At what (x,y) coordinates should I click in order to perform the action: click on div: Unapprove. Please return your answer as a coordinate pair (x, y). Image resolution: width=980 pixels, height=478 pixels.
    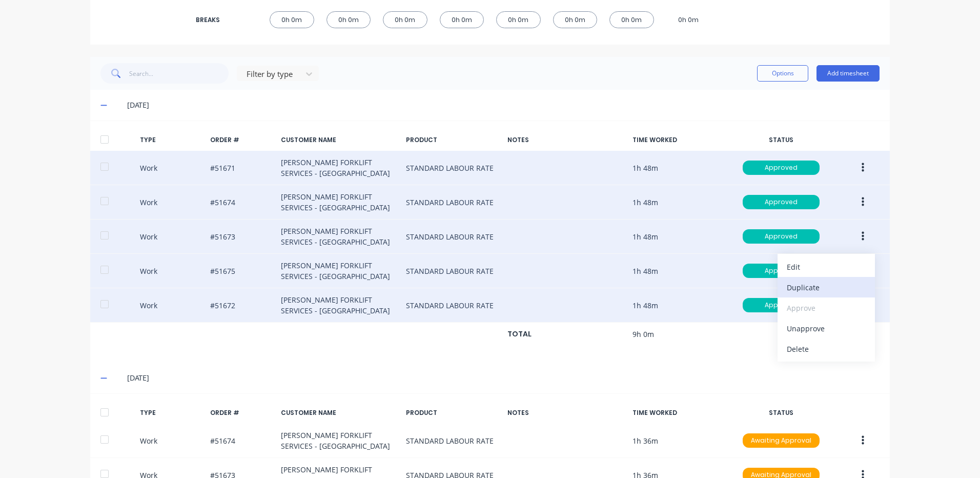
    Looking at the image, I should click on (826, 328).